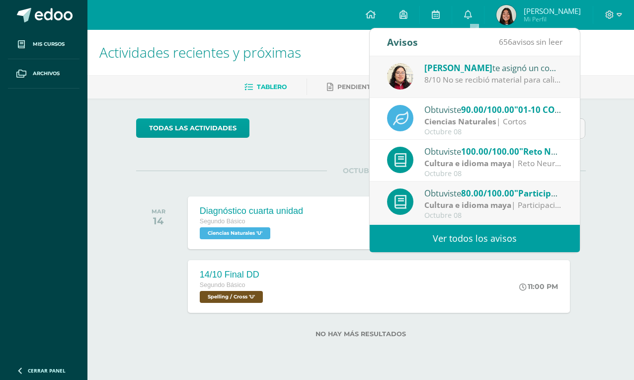 The height and width of the screenshot is (380, 634). I want to click on span: "01-10 CORTO 3", so click(548, 109).